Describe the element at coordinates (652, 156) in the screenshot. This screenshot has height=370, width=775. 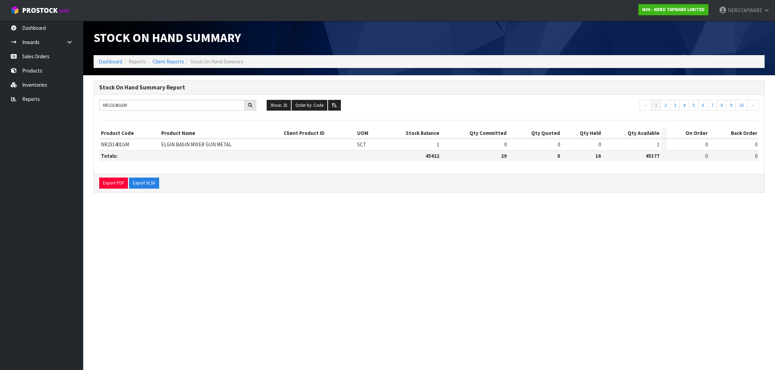
I see `strong: 45377` at that location.